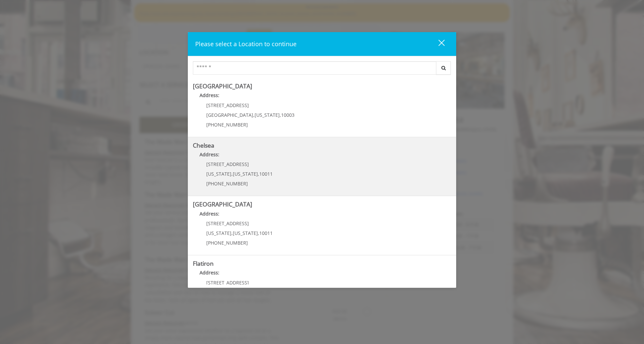 This screenshot has height=344, width=644. What do you see at coordinates (246, 44) in the screenshot?
I see `span: Please select a Location to continue` at bounding box center [246, 44].